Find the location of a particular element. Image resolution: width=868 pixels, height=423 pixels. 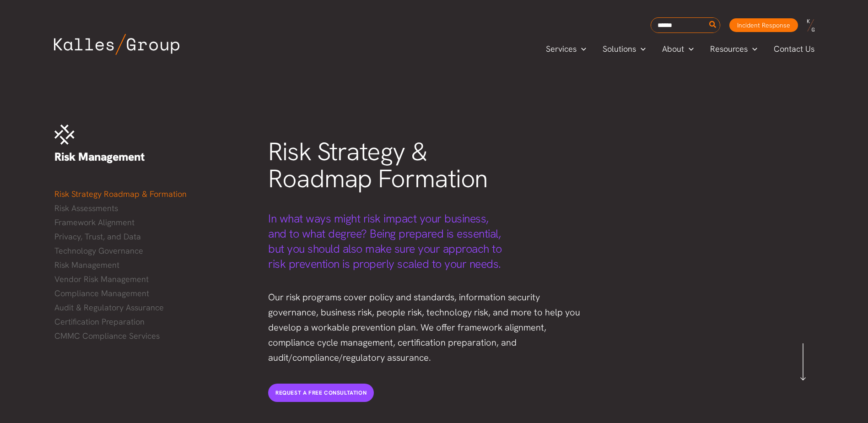

span: Solutions is located at coordinates (619, 49).